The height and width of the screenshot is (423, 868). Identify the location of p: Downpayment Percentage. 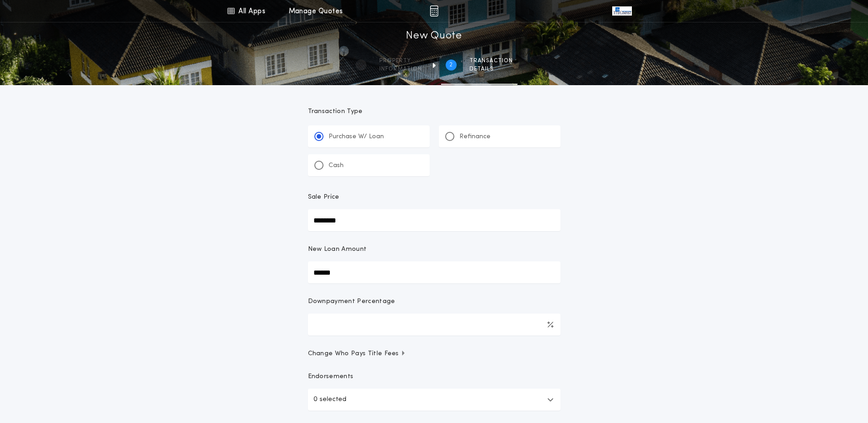
(351, 302).